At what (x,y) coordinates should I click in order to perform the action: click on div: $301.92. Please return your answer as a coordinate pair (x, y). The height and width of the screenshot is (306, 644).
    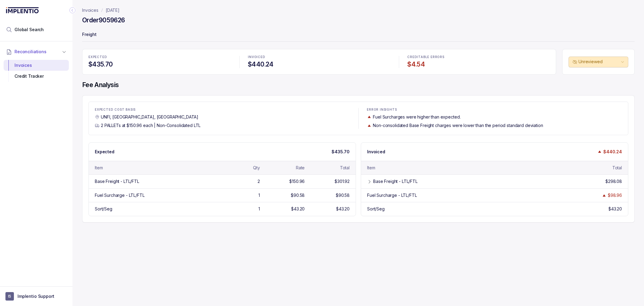
    Looking at the image, I should click on (342, 181).